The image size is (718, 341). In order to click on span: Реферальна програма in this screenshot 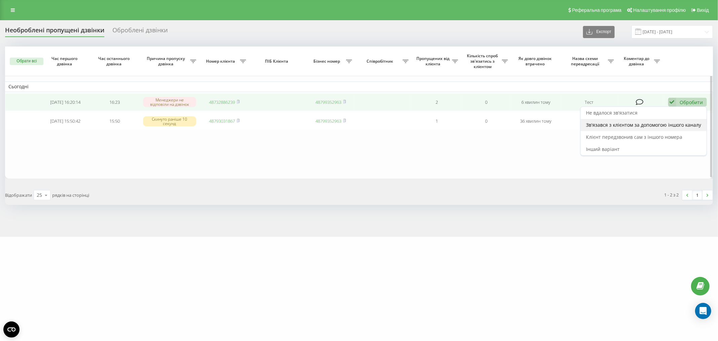, I will do `click(597, 10)`.